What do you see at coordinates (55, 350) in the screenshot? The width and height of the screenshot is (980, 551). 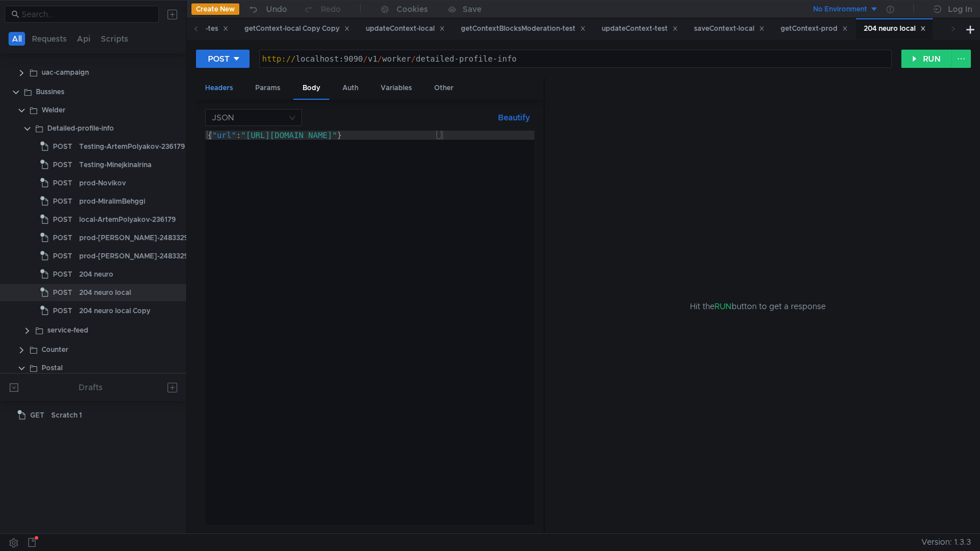 I see `div: Counter` at bounding box center [55, 350].